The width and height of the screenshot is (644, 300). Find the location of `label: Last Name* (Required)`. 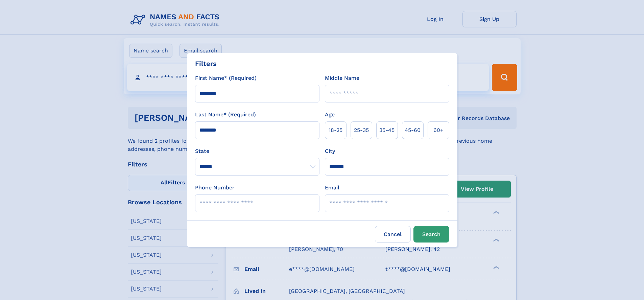

label: Last Name* (Required) is located at coordinates (226, 114).